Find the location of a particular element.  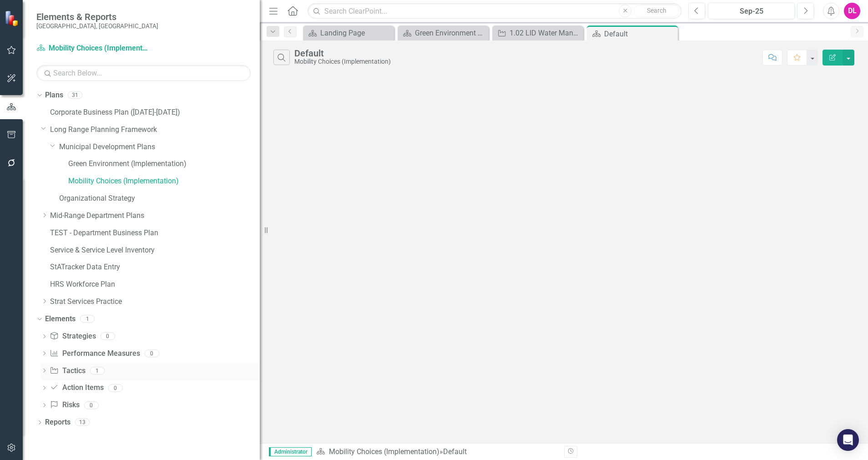

a: HRS Workforce Plan is located at coordinates (155, 284).